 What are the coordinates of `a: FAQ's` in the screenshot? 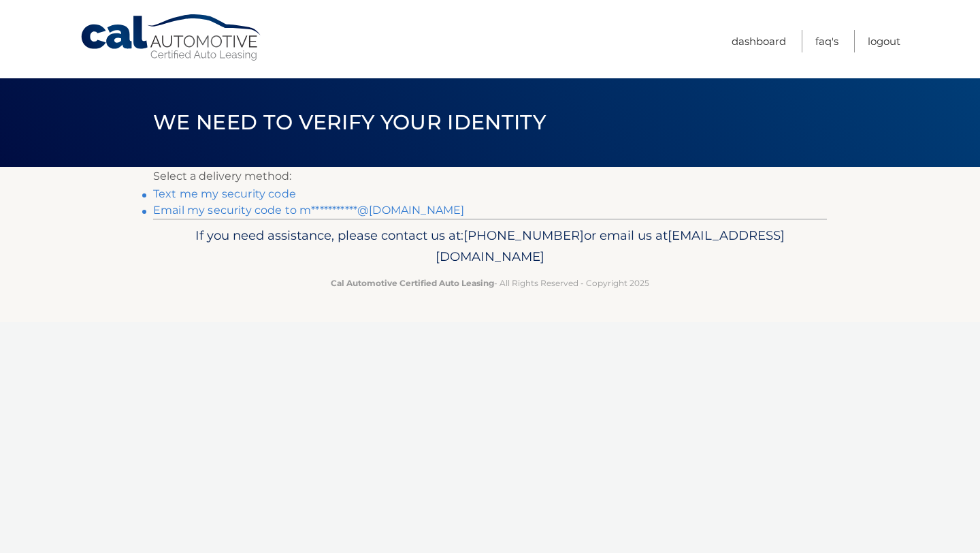 It's located at (827, 41).